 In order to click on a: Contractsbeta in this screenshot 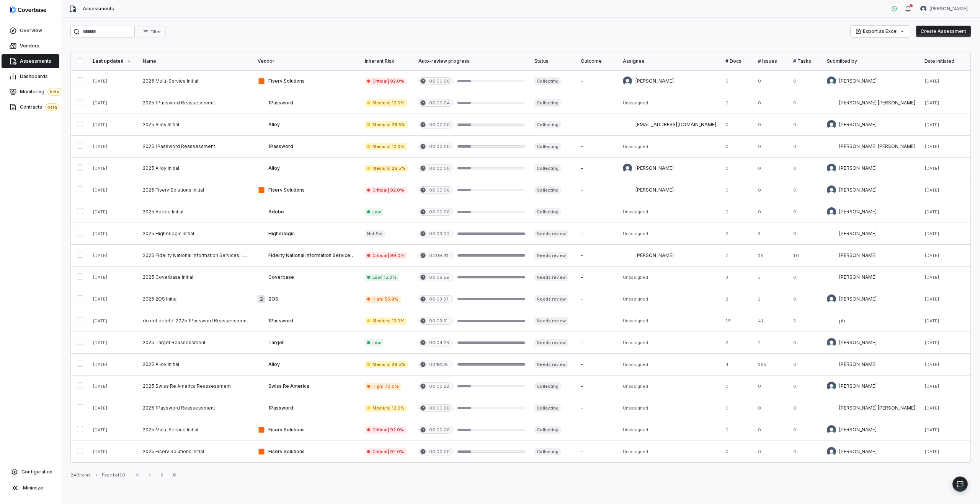, I will do `click(30, 107)`.